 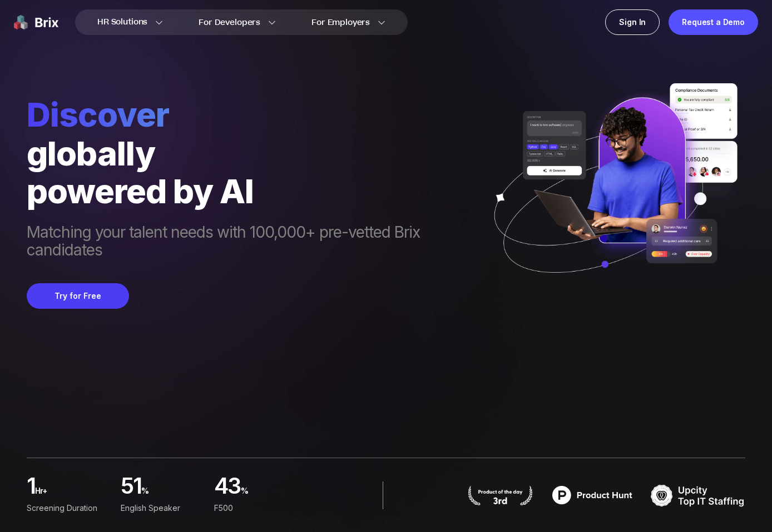 I want to click on span: 1, so click(x=31, y=488).